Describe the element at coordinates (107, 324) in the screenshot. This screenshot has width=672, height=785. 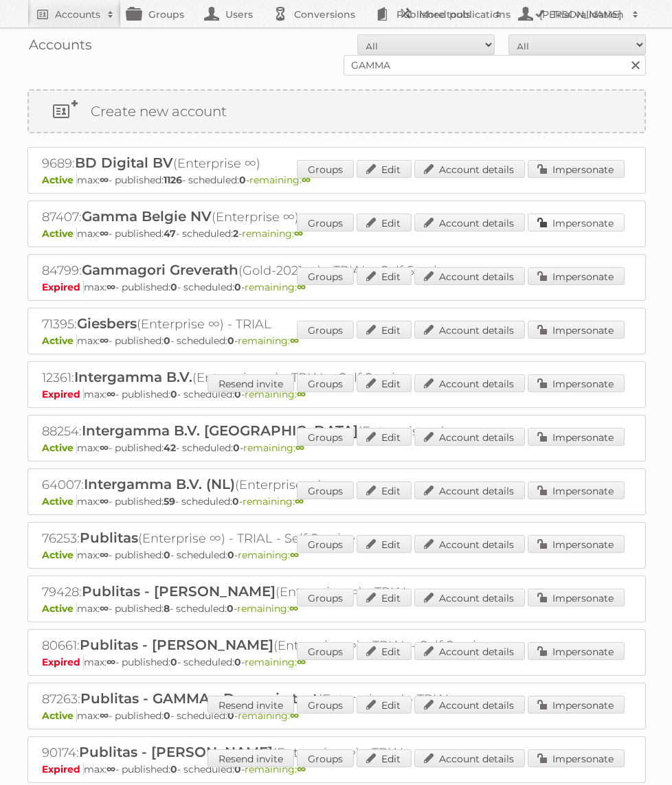
I see `span: Giesbers` at that location.